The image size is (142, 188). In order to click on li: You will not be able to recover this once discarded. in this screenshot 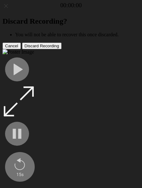, I will do `click(77, 35)`.